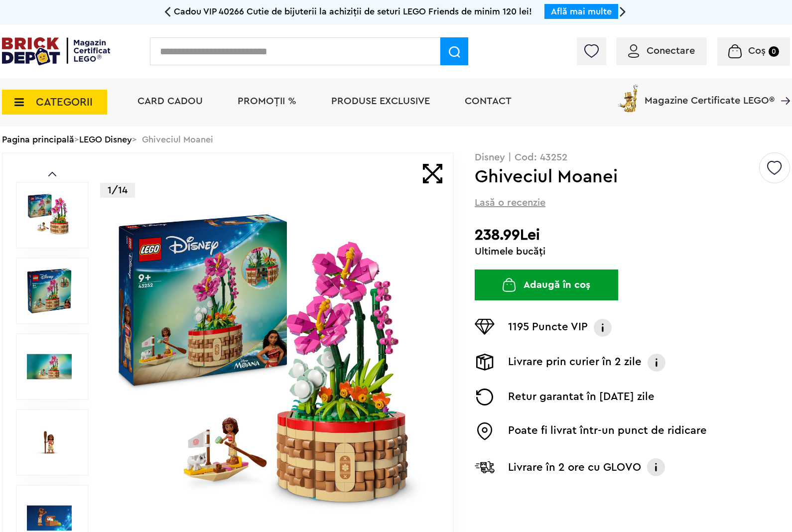 The width and height of the screenshot is (792, 532). What do you see at coordinates (582, 12) in the screenshot?
I see `a: Află mai multe` at bounding box center [582, 12].